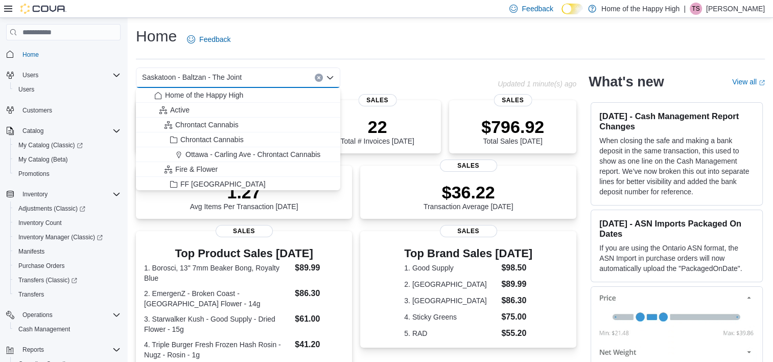 Image resolution: width=773 pixels, height=362 pixels. I want to click on p: When closing the safe and making a bank deposit in the same transaction, this used to show as one..., so click(676, 166).